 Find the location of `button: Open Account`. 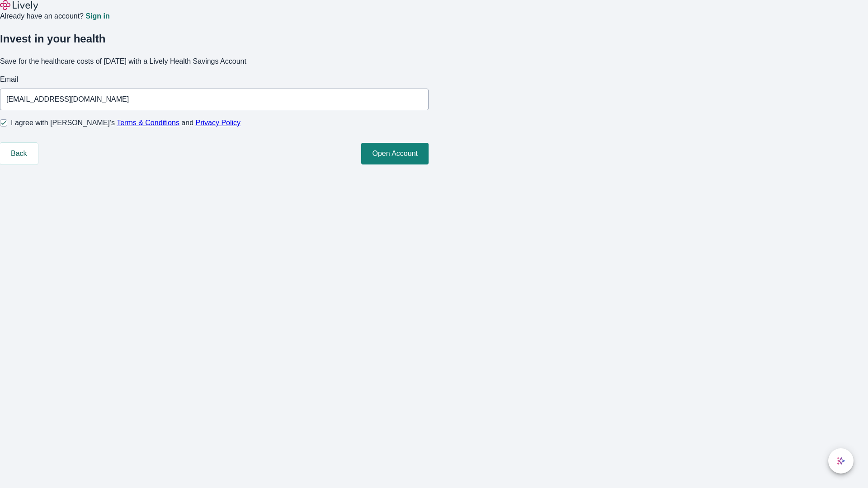

button: Open Account is located at coordinates (395, 154).